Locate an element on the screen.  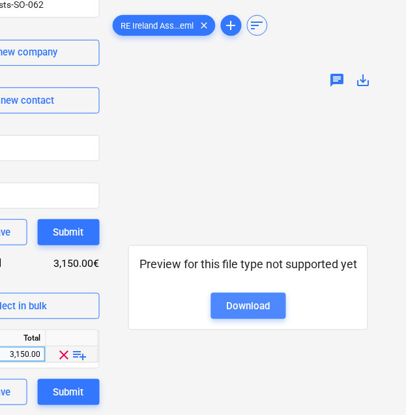
span: add is located at coordinates (232, 25).